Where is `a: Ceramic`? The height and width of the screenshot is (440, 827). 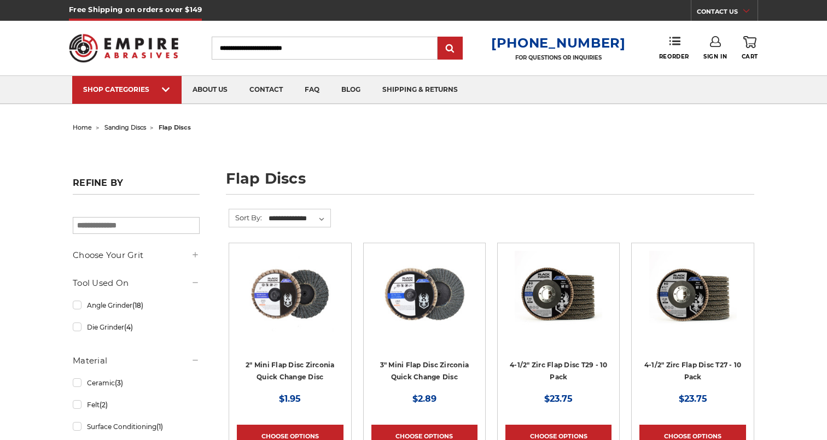 a: Ceramic is located at coordinates (136, 383).